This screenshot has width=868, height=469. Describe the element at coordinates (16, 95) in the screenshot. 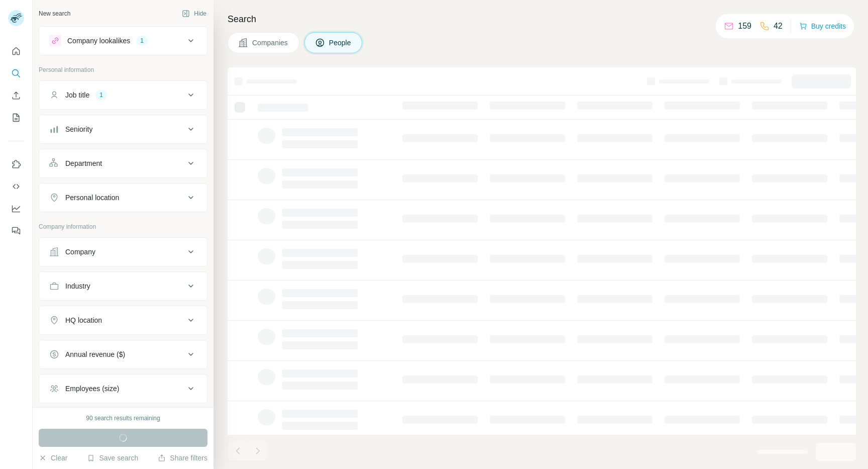

I see `button: Enrich CSV` at that location.